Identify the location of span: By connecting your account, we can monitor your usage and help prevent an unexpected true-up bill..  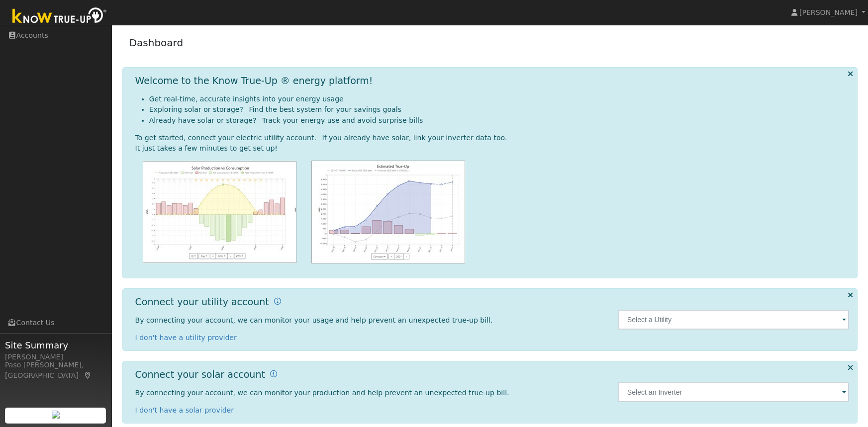
(314, 320).